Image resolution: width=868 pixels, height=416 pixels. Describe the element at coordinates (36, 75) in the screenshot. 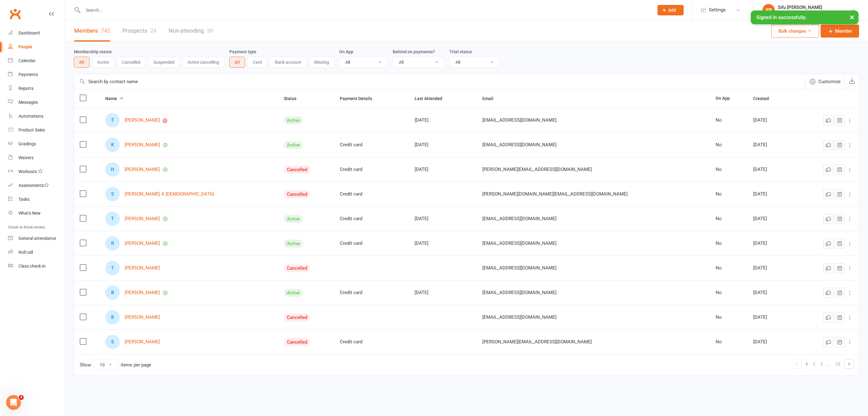

I see `a: Payments` at that location.